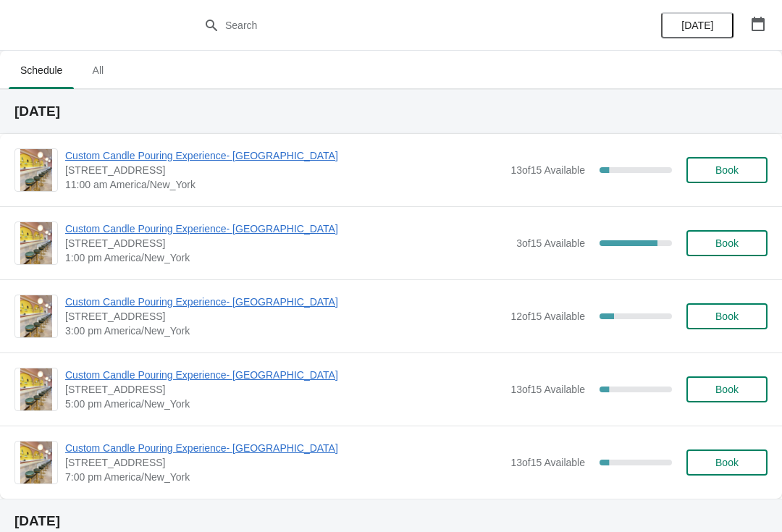  I want to click on span: 1:00 pm America/New_York, so click(286, 257).